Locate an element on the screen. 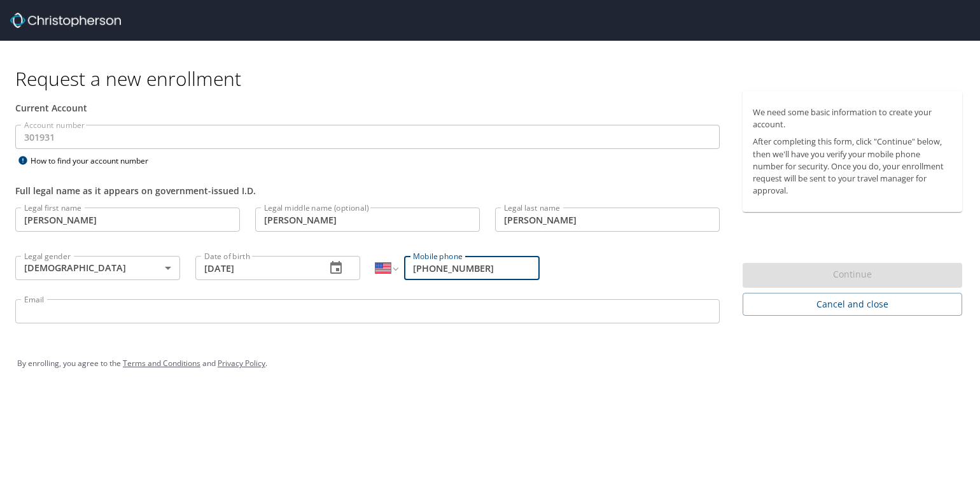 The height and width of the screenshot is (501, 980). div: By enrolling, you agree to the and . is located at coordinates (490, 363).